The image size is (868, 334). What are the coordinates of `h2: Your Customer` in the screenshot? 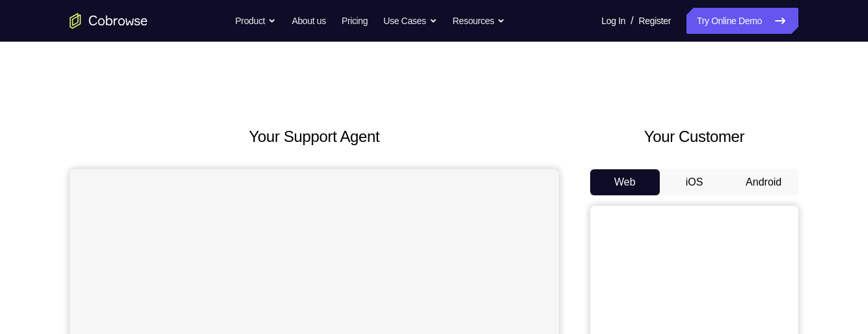 It's located at (694, 136).